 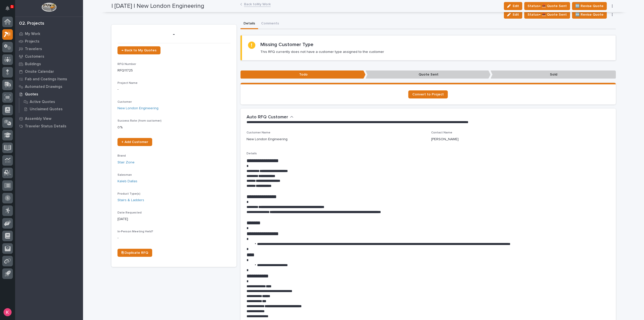 I want to click on a: Traveler Status Details, so click(x=49, y=126).